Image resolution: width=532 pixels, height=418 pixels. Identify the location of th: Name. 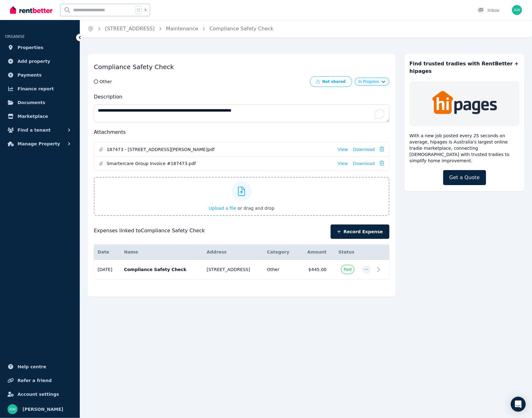
(161, 252).